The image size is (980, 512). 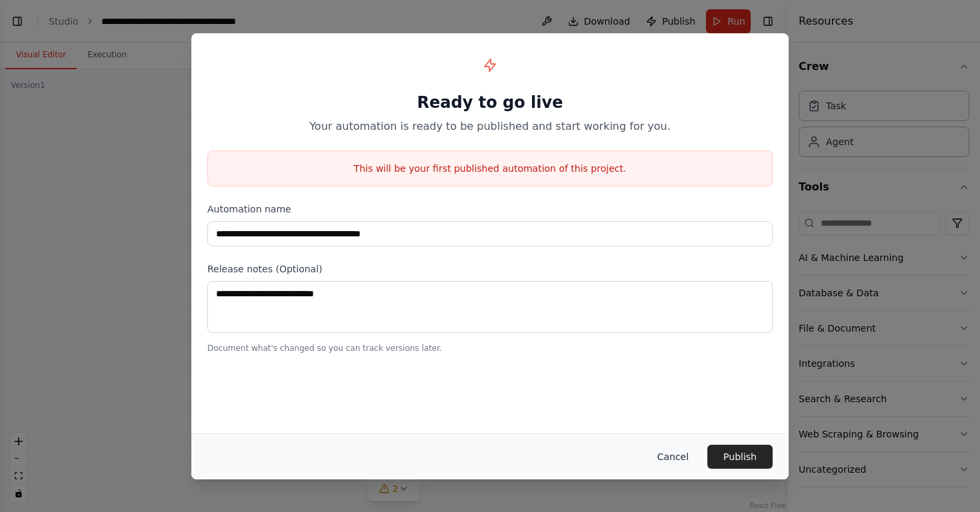 What do you see at coordinates (740, 457) in the screenshot?
I see `button: Publish` at bounding box center [740, 457].